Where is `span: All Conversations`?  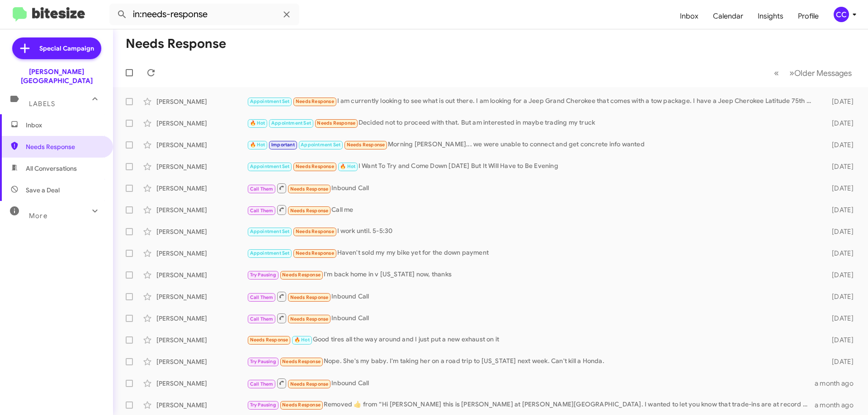
span: All Conversations is located at coordinates (51, 168).